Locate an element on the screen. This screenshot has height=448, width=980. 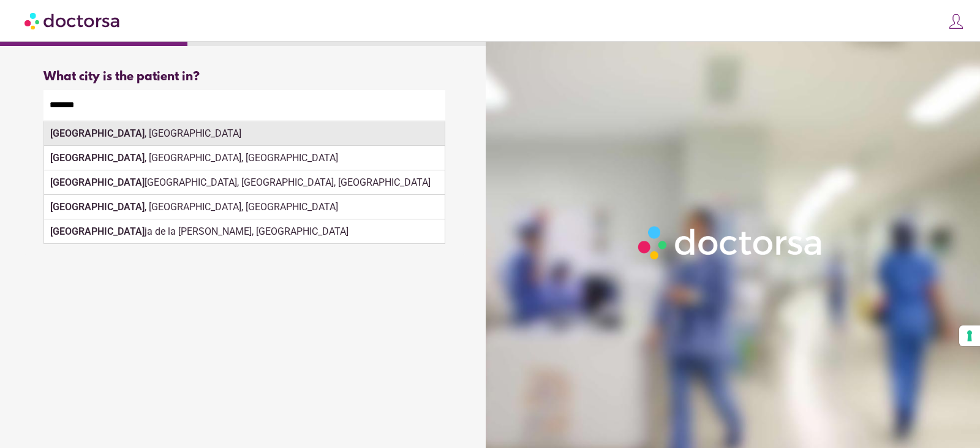
img: icons8-customer-100.png is located at coordinates (956, 21).